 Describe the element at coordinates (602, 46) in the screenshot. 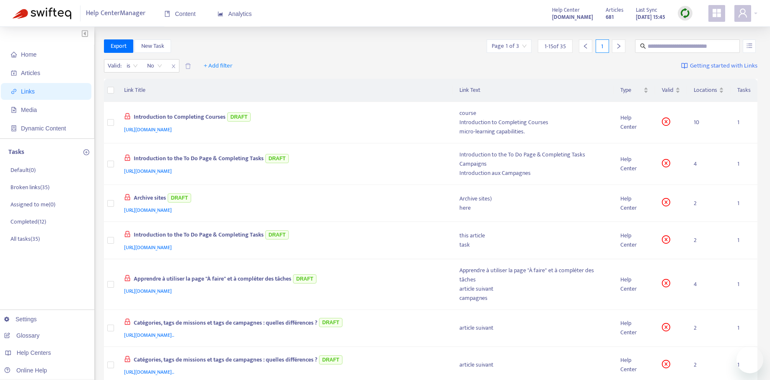

I see `div: 1` at that location.